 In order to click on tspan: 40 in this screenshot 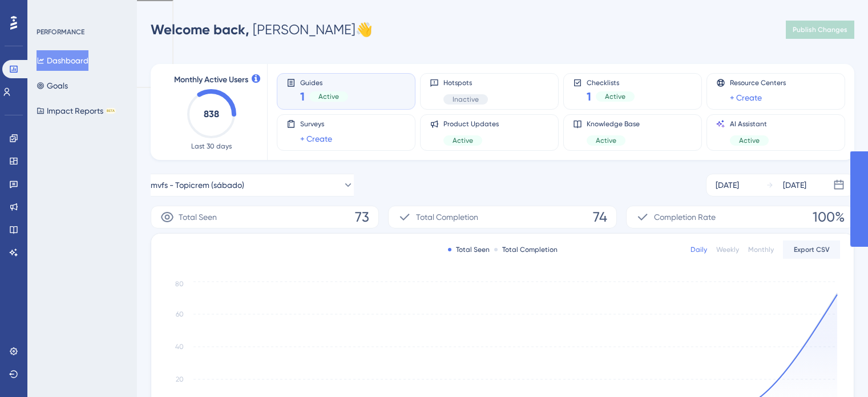, I will do `click(179, 347)`.